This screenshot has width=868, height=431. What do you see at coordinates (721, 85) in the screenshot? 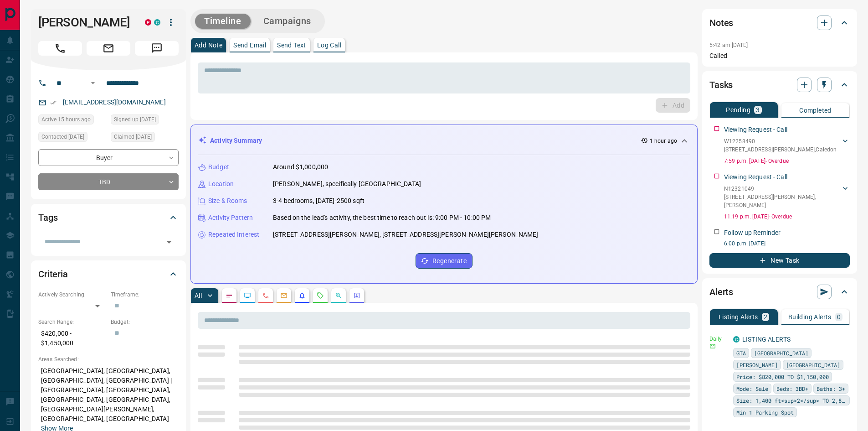
I see `h2: Tasks` at bounding box center [721, 85].